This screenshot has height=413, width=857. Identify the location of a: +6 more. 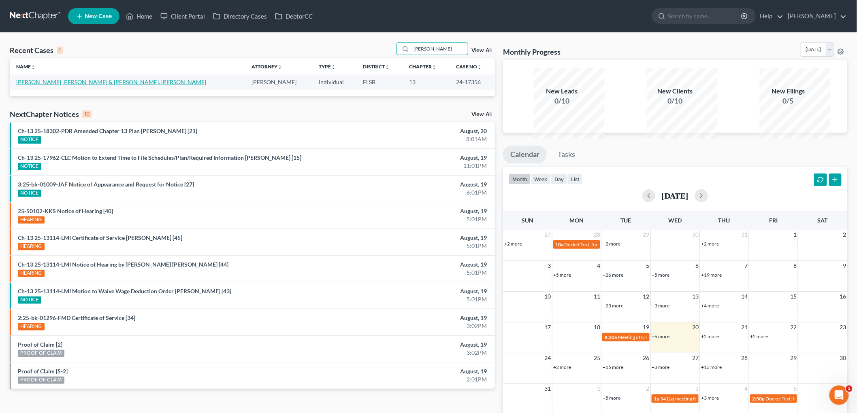
(661, 336).